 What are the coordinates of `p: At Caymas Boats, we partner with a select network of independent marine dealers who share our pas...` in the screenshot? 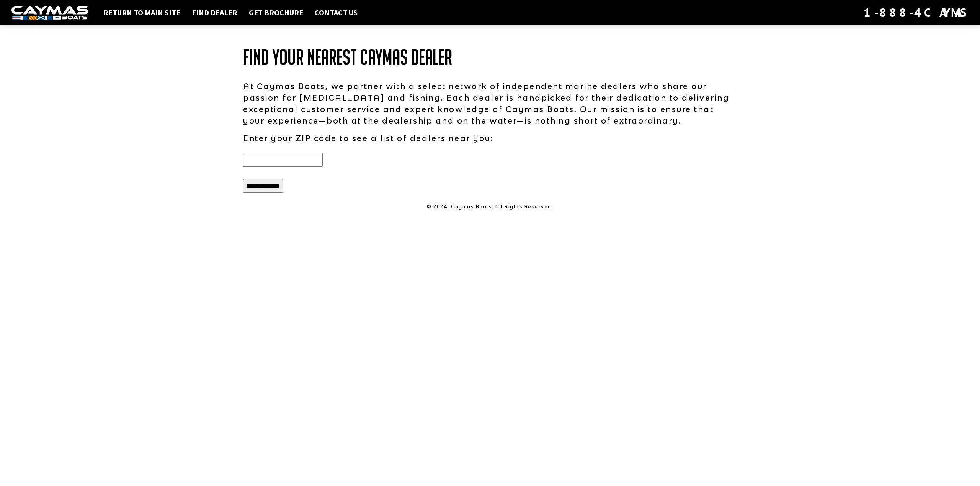 It's located at (490, 103).